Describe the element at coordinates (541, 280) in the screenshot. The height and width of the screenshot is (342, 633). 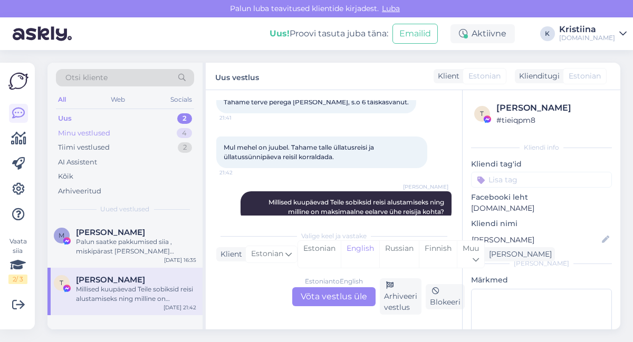
I see `p: Märkmed` at that location.